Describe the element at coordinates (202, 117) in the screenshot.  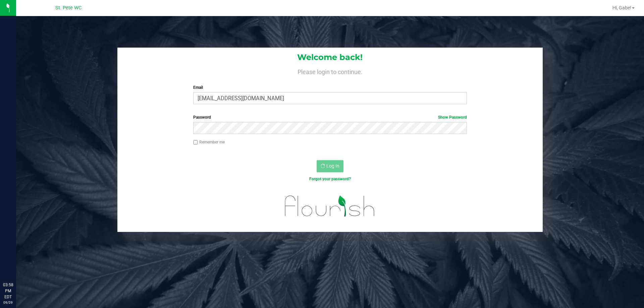
I see `span: Password` at that location.